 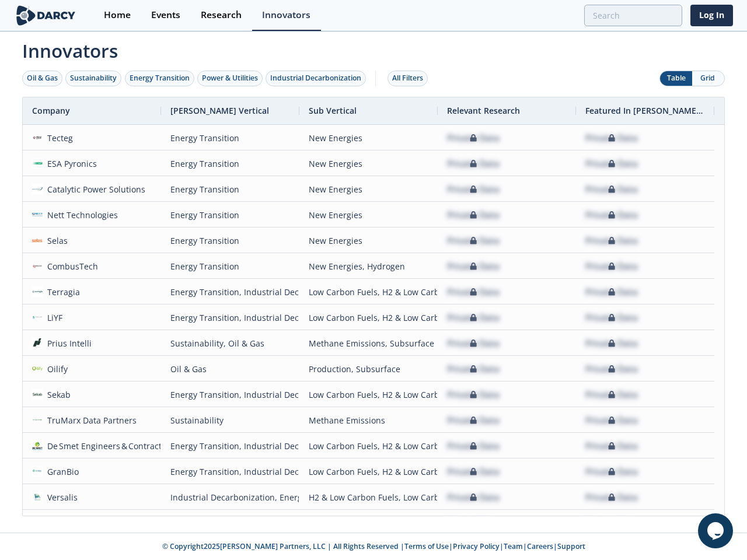 I want to click on div: Oilify, so click(x=56, y=369).